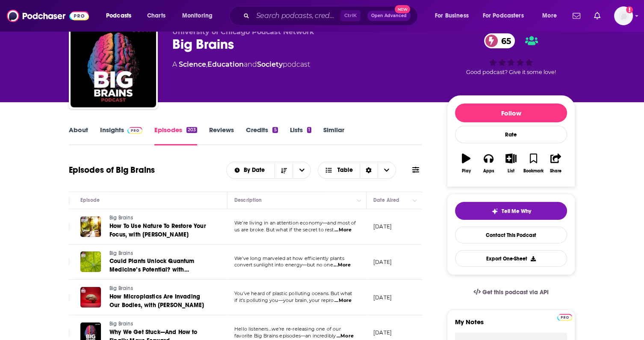 Image resolution: width=644 pixels, height=340 pixels. Describe the element at coordinates (495, 211) in the screenshot. I see `img: tell me why sparkle` at that location.